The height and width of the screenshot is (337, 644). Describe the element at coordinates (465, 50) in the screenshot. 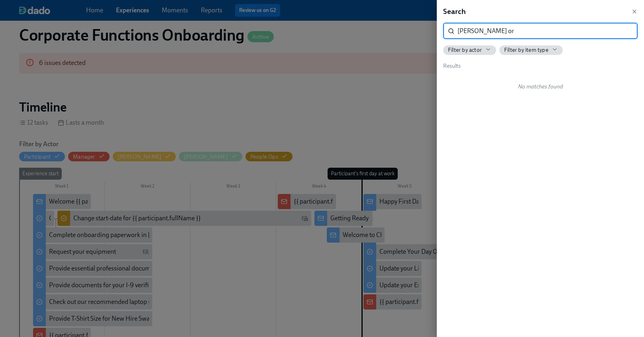

I see `span: Filter by actor` at that location.